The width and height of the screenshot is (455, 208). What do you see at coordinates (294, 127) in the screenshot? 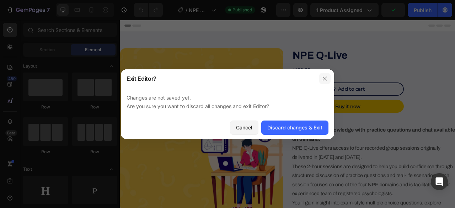
I see `div: Discard changes & Exit` at bounding box center [294, 127].